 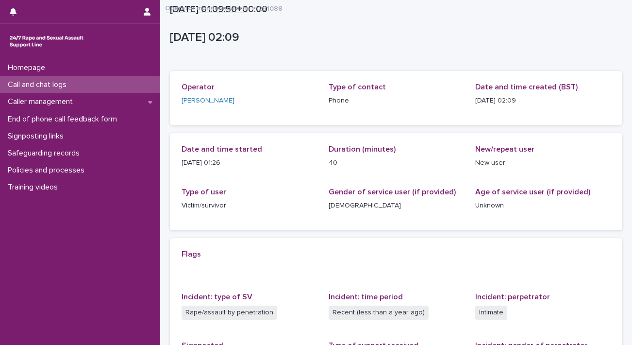 What do you see at coordinates (217, 297) in the screenshot?
I see `span: Incident: type of SV` at bounding box center [217, 297].